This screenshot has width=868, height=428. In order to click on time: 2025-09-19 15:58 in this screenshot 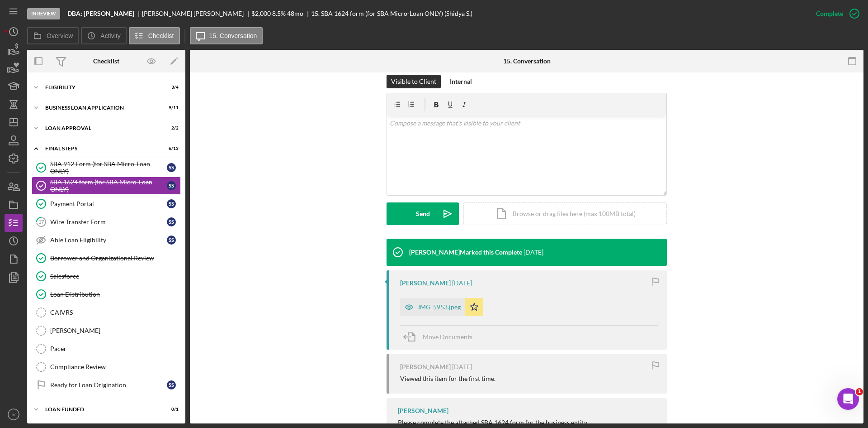, I will do `click(534, 252)`.